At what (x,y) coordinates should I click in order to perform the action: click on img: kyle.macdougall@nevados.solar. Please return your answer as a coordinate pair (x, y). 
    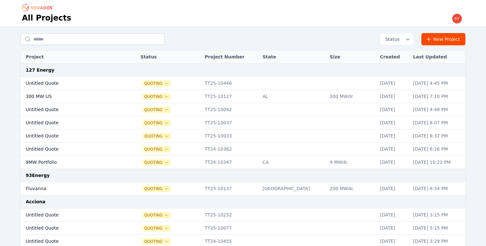
    Looking at the image, I should click on (457, 19).